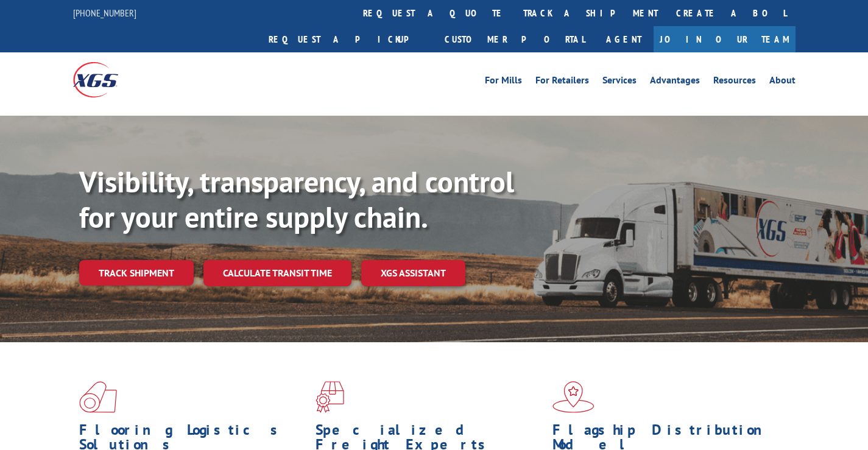 Image resolution: width=868 pixels, height=450 pixels. Describe the element at coordinates (782, 82) in the screenshot. I see `a: About` at that location.